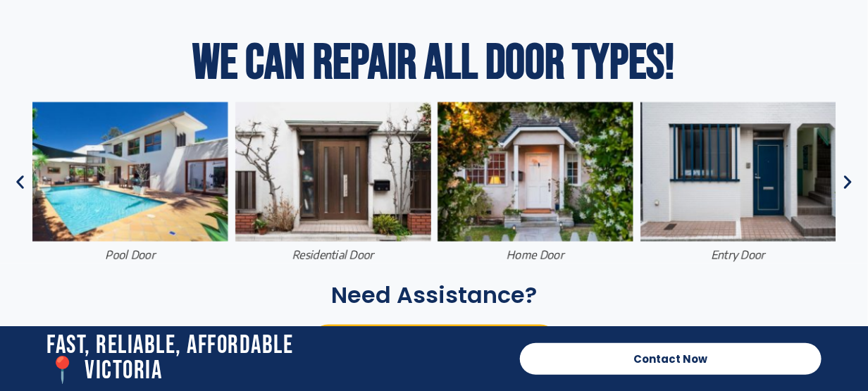 Image resolution: width=868 pixels, height=391 pixels. What do you see at coordinates (434, 182) in the screenshot?
I see `div: Image Carousel` at bounding box center [434, 182].